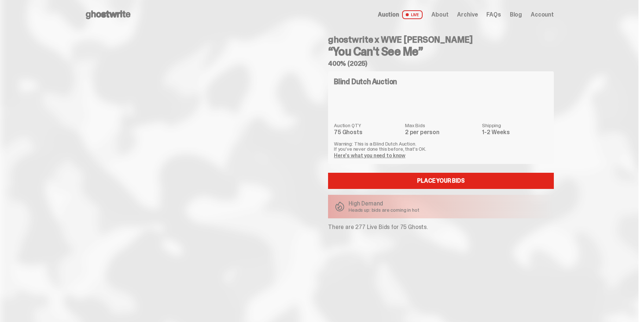 Image resolution: width=644 pixels, height=322 pixels. Describe the element at coordinates (441, 64) in the screenshot. I see `h5: 400% (2025)` at that location.